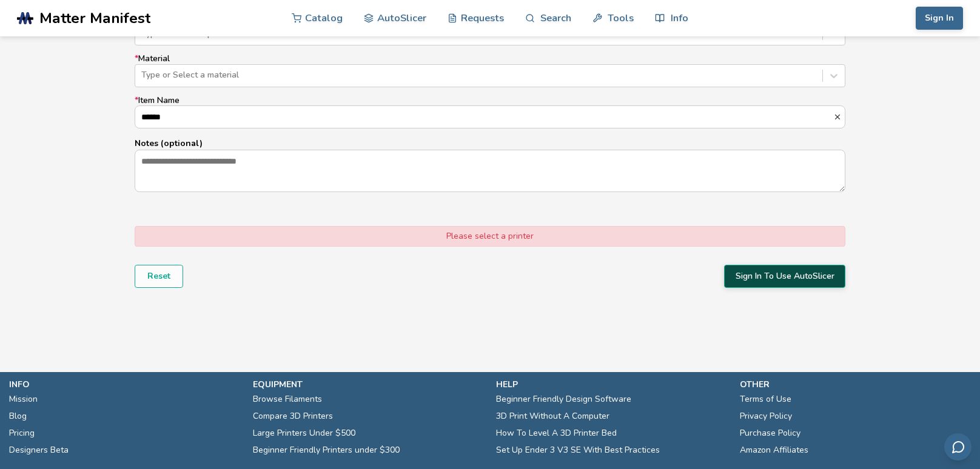 The image size is (980, 469). I want to click on a: Terms of Use, so click(765, 400).